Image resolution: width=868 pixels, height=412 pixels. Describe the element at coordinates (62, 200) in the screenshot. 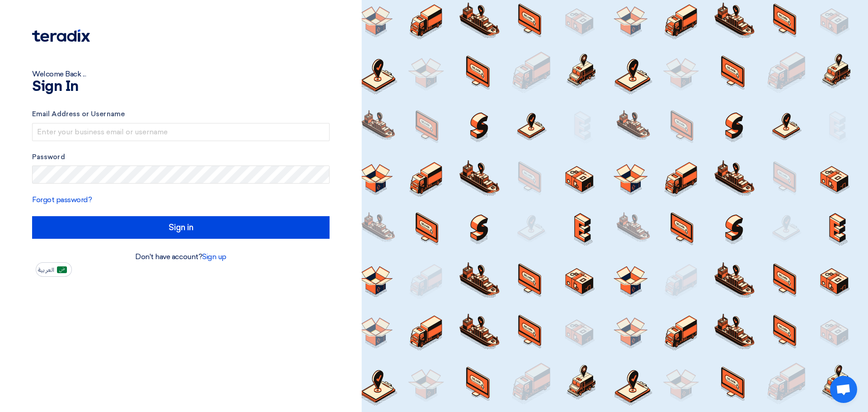

I see `a: Forgot password?` at that location.